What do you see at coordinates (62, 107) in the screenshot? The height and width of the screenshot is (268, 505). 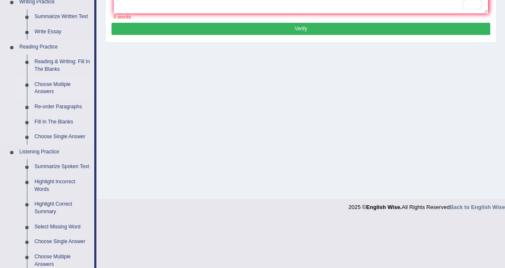 I see `a: Re-order Paragraphs` at bounding box center [62, 107].